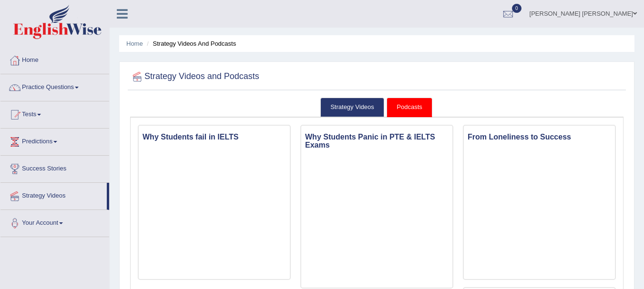 The width and height of the screenshot is (644, 289). I want to click on h3: Why Students Panic in PTE & IELTS Exams, so click(376, 141).